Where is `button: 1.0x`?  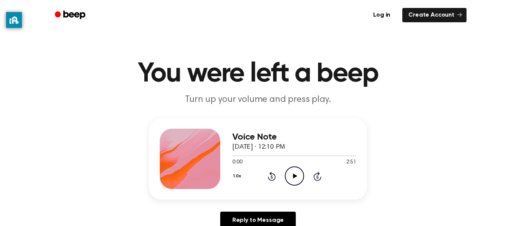 button: 1.0x is located at coordinates (238, 176).